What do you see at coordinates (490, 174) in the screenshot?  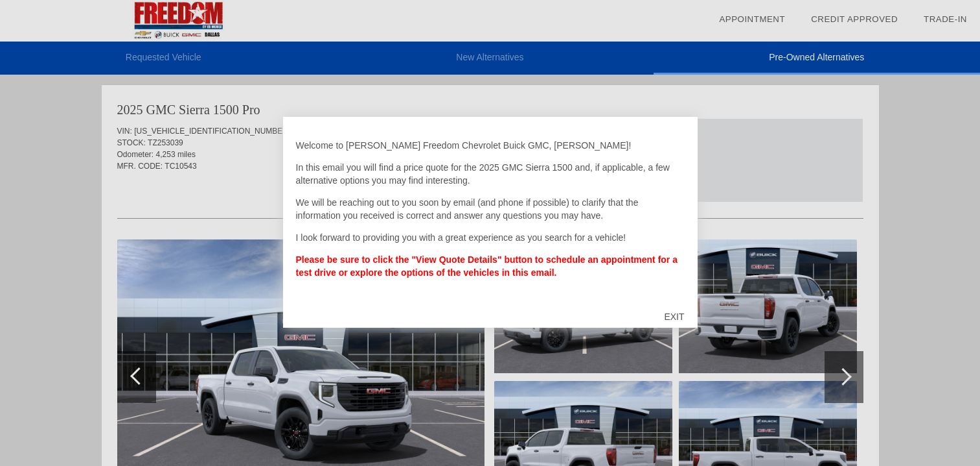 I see `p: In this email you will find a price quote for the 2025 GMC Sierra 1500 and, if applicable, a few ...` at bounding box center [490, 174].